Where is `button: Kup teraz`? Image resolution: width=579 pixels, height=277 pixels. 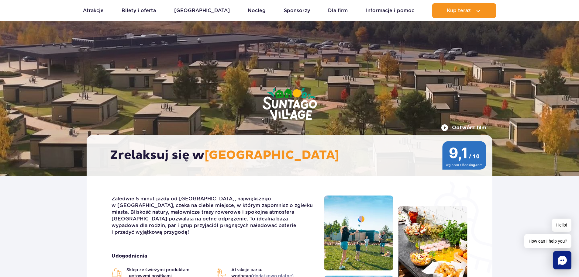 button: Kup teraz is located at coordinates (464, 11).